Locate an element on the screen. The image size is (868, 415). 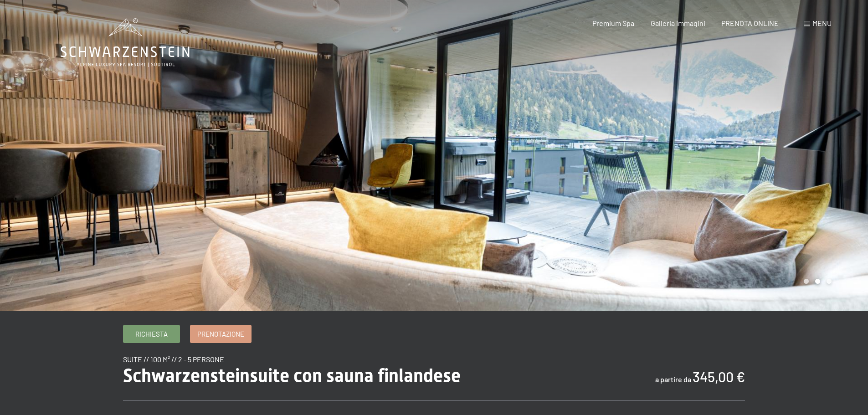
span: Galleria immagini is located at coordinates (678, 23).